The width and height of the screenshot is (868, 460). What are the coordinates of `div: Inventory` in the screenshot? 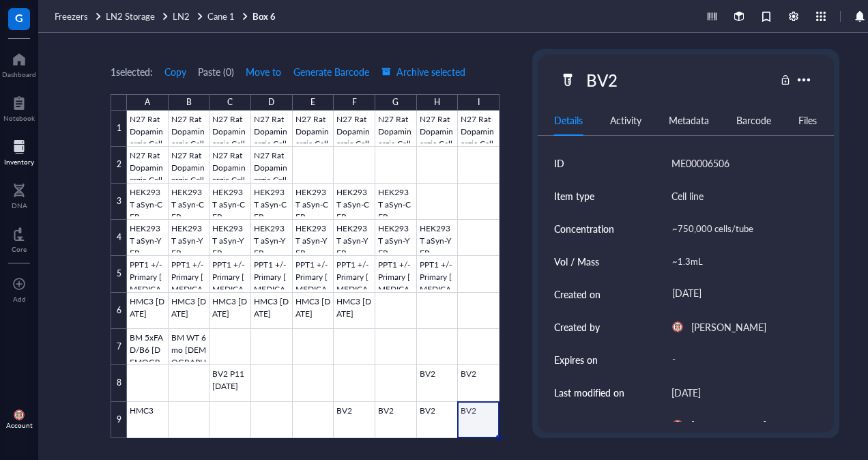 It's located at (19, 162).